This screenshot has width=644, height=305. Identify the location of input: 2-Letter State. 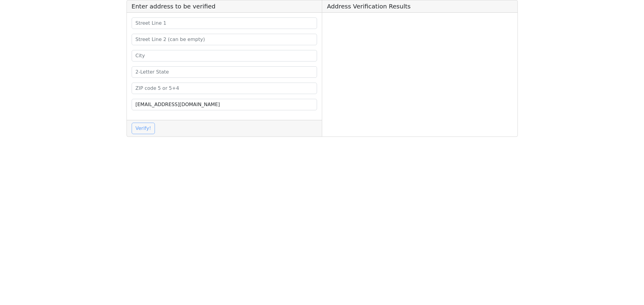
(224, 72).